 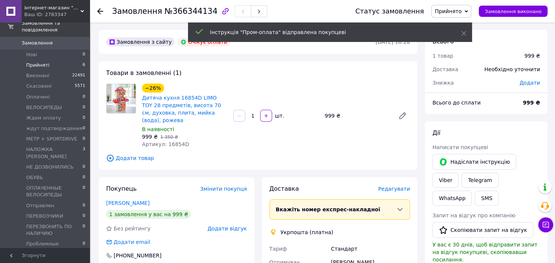 What do you see at coordinates (148, 214) in the screenshot?
I see `div: 1 замовлення у вас на 999 ₴` at bounding box center [148, 214].